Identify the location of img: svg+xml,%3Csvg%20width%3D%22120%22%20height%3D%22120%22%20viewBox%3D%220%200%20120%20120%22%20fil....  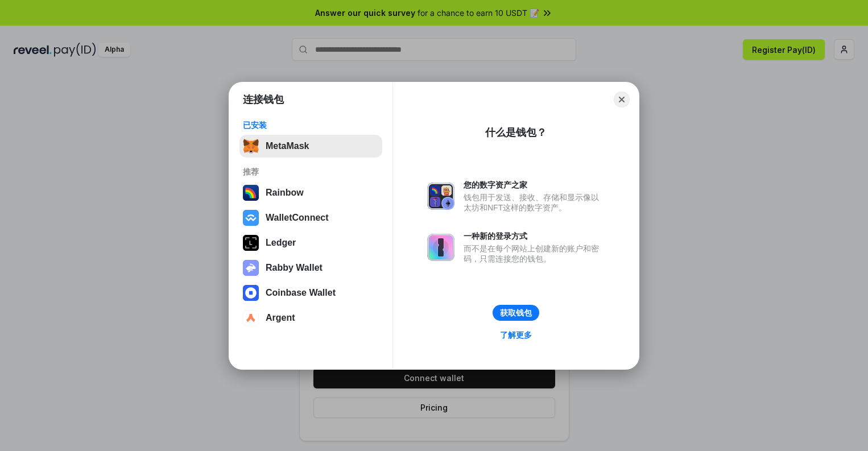
(251, 193).